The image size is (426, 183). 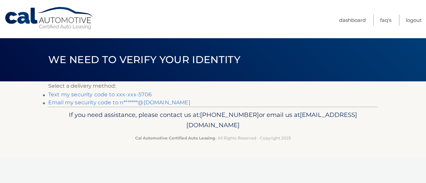 What do you see at coordinates (213, 120) in the screenshot?
I see `p: If you need assistance, please contact us at: or email us at` at bounding box center [213, 120].